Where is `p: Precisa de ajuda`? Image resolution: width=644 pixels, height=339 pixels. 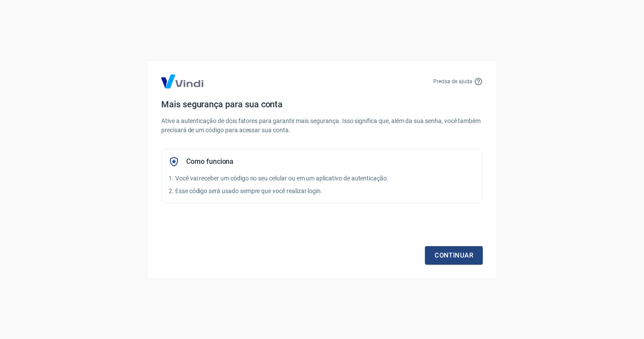 p: Precisa de ajuda is located at coordinates (453, 81).